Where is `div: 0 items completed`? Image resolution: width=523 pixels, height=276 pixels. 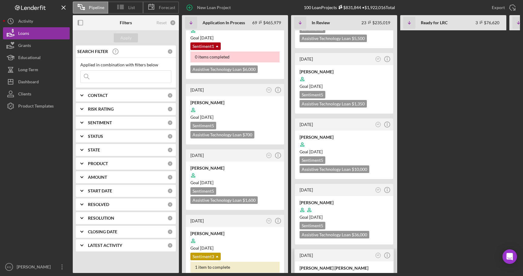 div: 0 items completed is located at coordinates (235, 57).